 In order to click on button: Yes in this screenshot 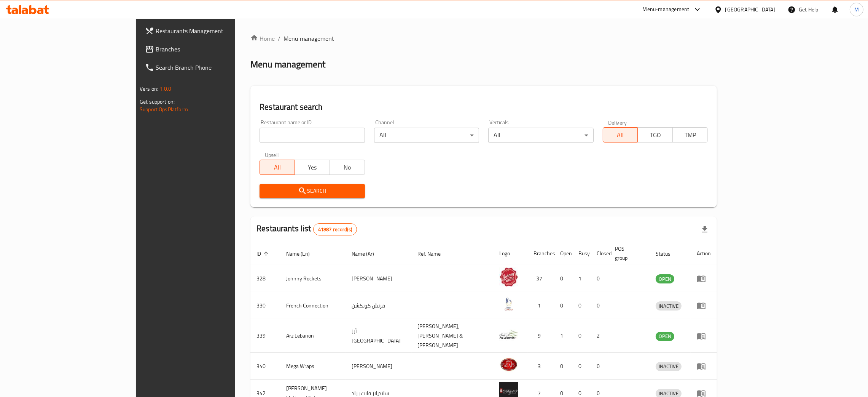, I will do `click(312, 167)`.